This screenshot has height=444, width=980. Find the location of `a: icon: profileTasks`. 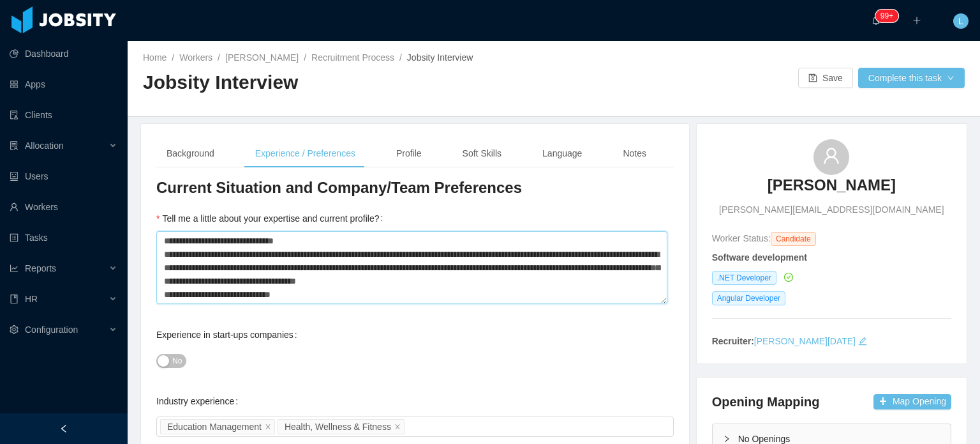

a: icon: profileTasks is located at coordinates (63, 237).